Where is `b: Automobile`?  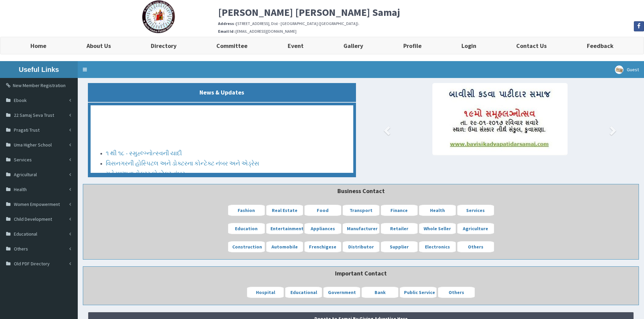
b: Automobile is located at coordinates (285, 247).